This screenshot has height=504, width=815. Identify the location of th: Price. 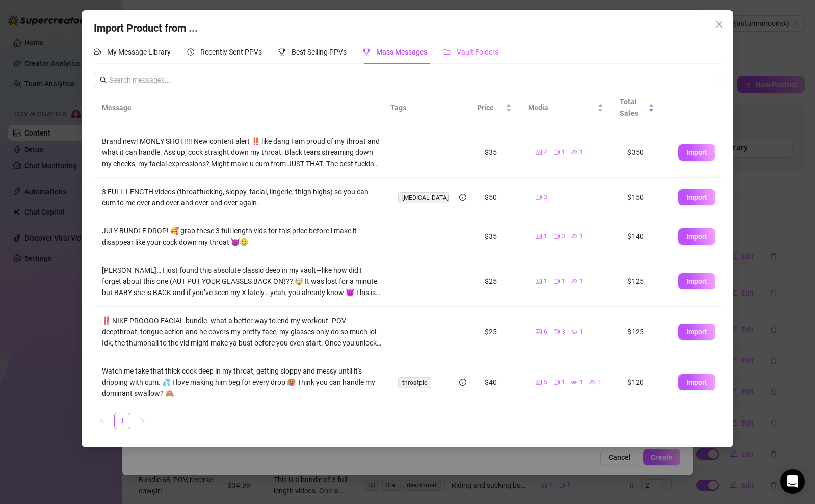
(495, 107).